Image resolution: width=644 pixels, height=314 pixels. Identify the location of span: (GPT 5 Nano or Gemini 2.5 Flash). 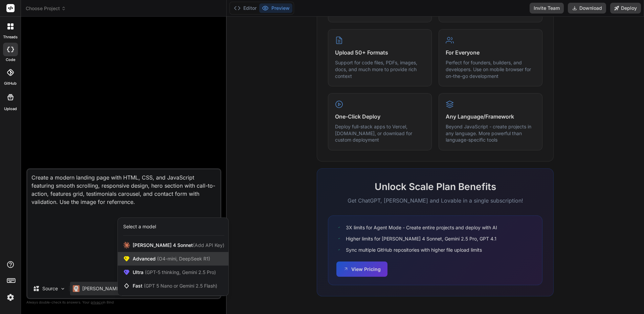
(180, 285).